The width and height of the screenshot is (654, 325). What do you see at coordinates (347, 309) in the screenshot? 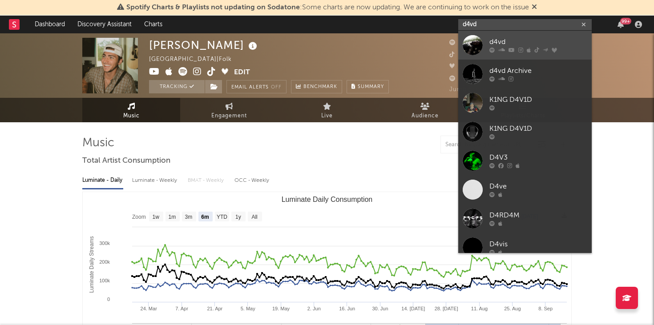
I see `text: 16. Jun` at bounding box center [347, 309].